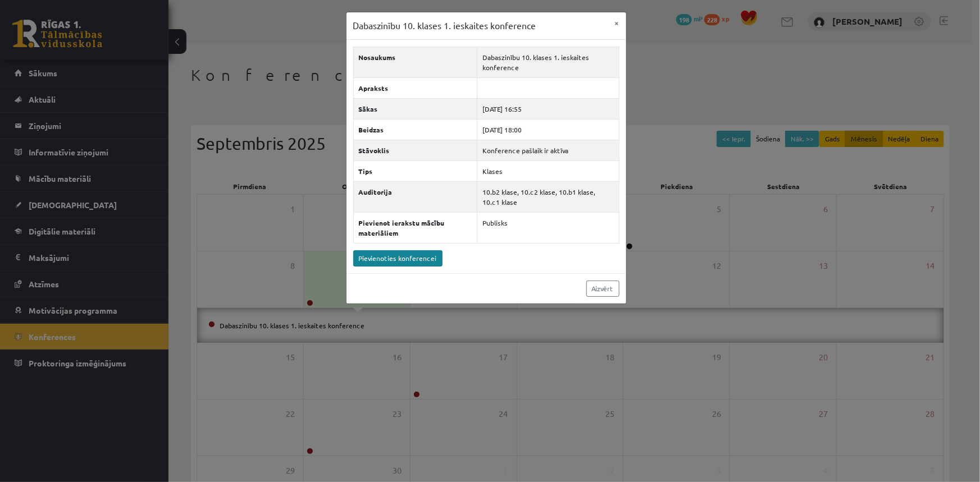 The height and width of the screenshot is (482, 980). Describe the element at coordinates (415, 88) in the screenshot. I see `th: Apraksts` at that location.